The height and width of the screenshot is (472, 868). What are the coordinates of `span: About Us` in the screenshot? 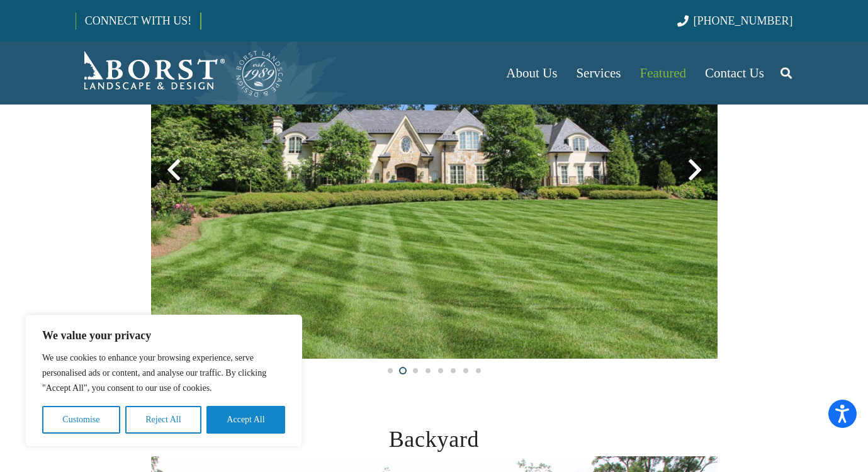 It's located at (531, 73).